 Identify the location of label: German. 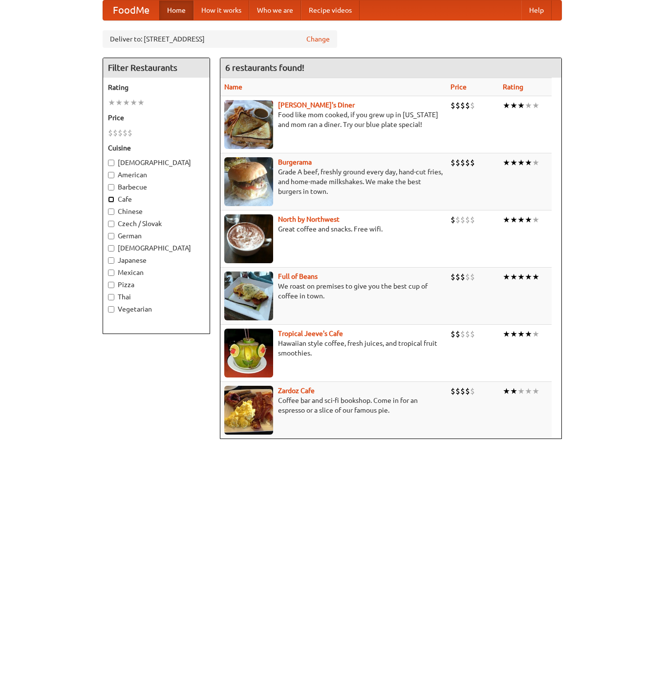
(156, 236).